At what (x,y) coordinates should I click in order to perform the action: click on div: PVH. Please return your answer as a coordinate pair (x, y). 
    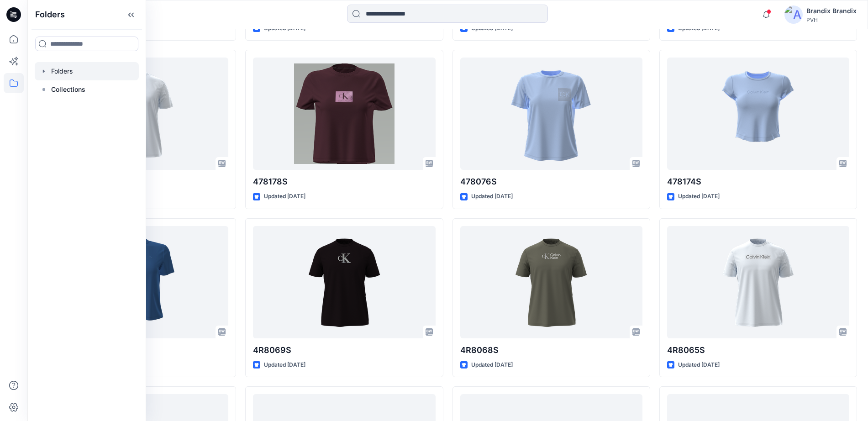
    Looking at the image, I should click on (832, 19).